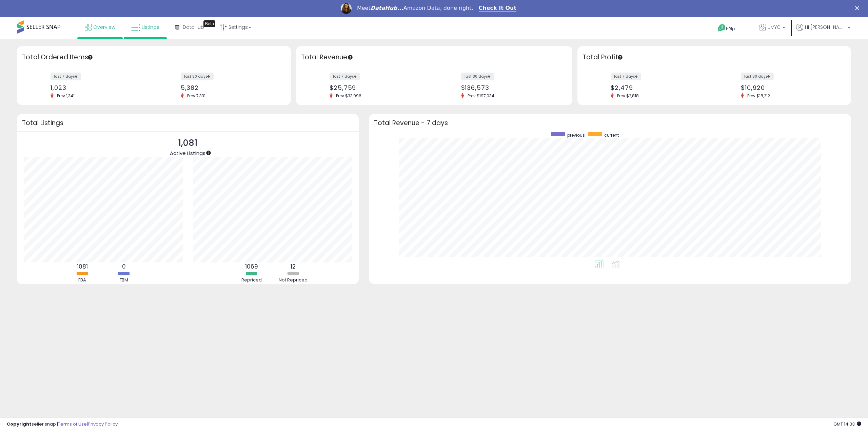 The image size is (868, 431). Describe the element at coordinates (511, 88) in the screenshot. I see `div: $136,573` at that location.